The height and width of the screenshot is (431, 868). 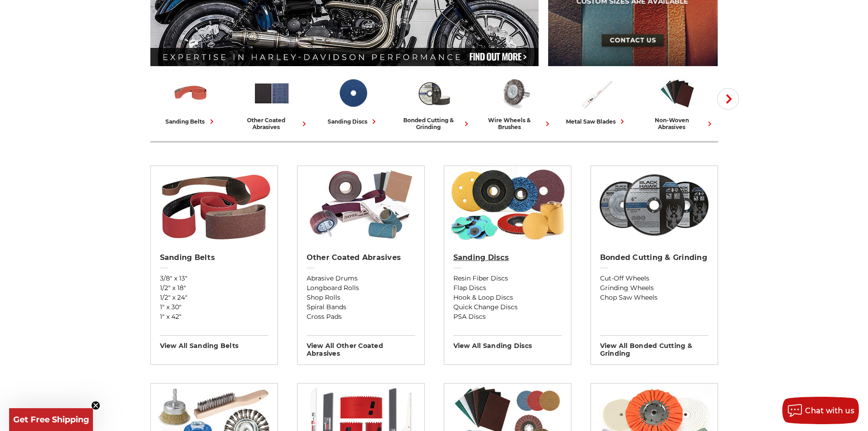 What do you see at coordinates (272, 102) in the screenshot?
I see `a: other coated abrasives` at bounding box center [272, 102].